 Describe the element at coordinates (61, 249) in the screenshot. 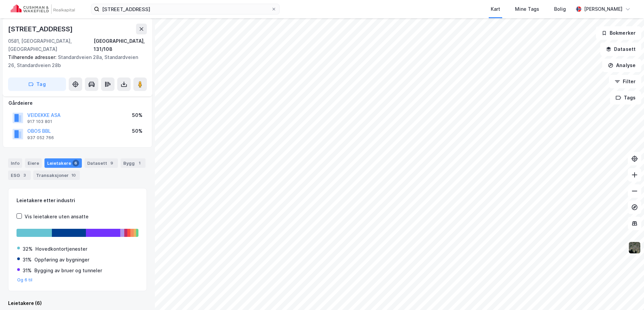

I see `div: Hovedkontortjenester` at that location.